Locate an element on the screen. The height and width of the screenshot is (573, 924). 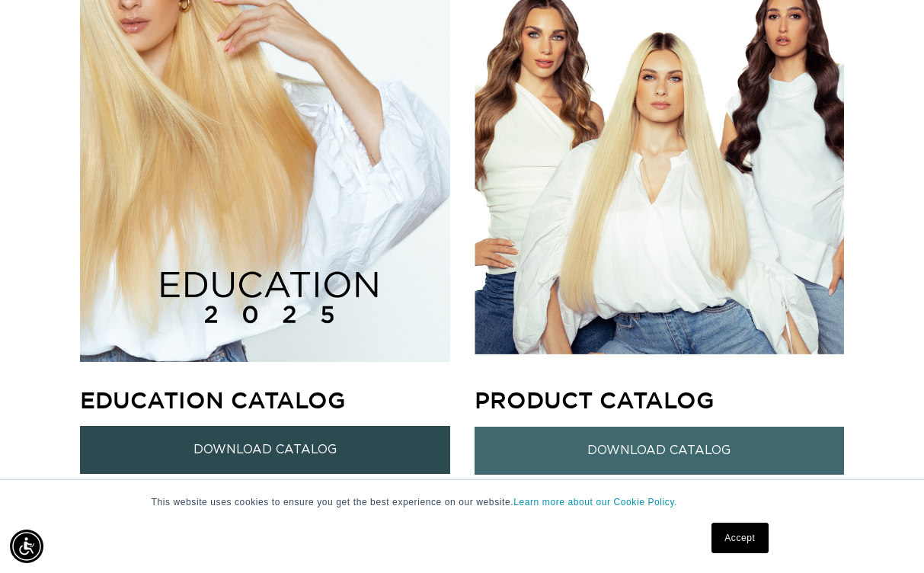
a: Learn more about our Cookie Policy. is located at coordinates (595, 502).